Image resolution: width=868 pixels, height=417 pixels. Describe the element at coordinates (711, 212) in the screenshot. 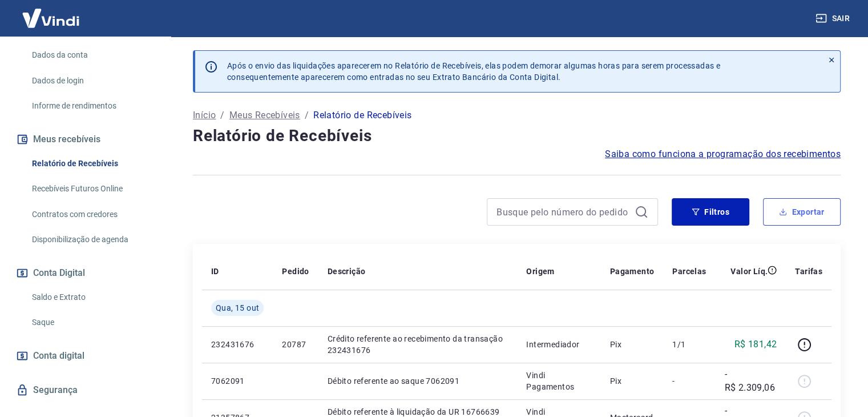

I see `button: Filtros` at that location.